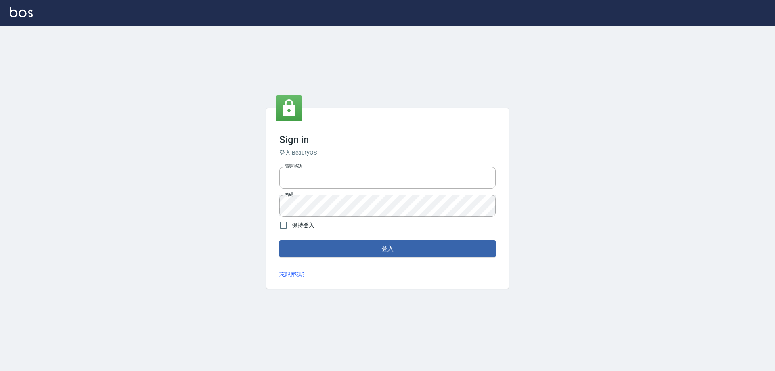  Describe the element at coordinates (388, 140) in the screenshot. I see `h3: Sign in` at that location.